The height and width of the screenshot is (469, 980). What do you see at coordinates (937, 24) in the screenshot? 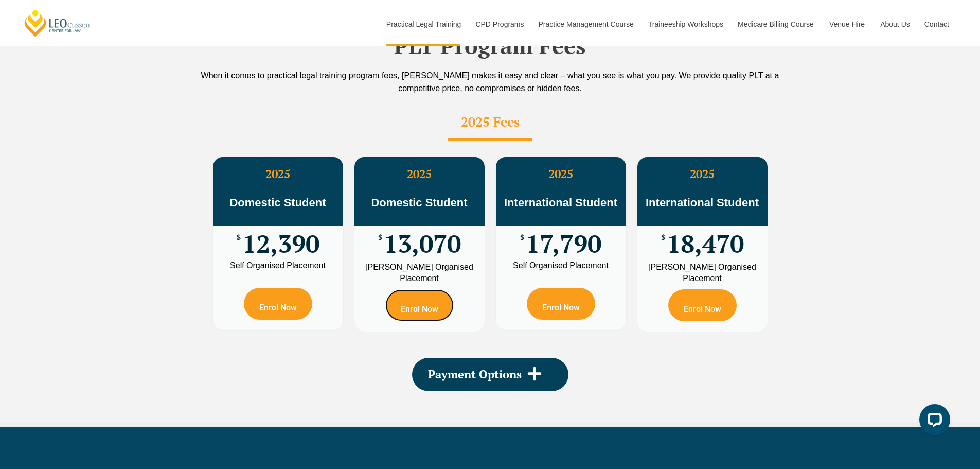
I see `a: Contact` at bounding box center [937, 24].